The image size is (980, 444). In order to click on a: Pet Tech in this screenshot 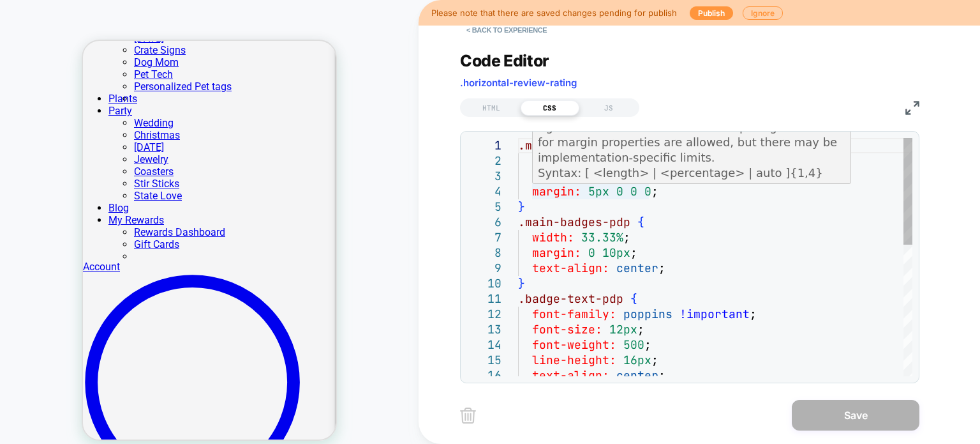, I will do `click(70, 33)`.